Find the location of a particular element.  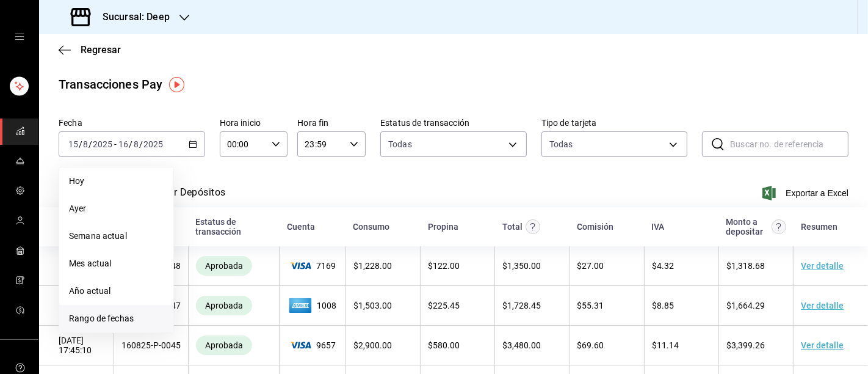

span: $ 3,480.00 is located at coordinates (521, 345).